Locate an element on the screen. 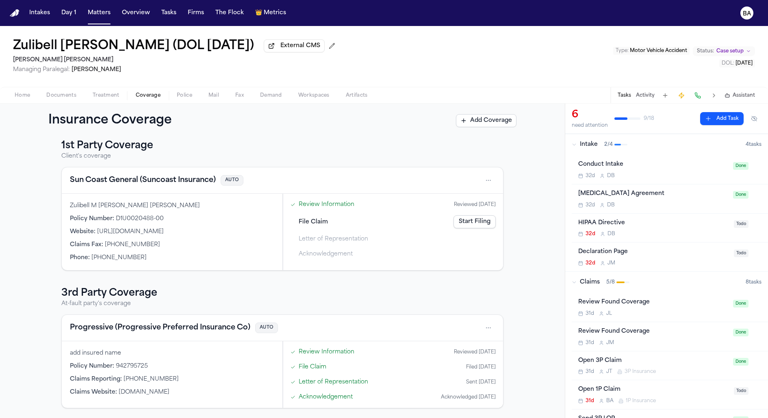 The width and height of the screenshot is (768, 418). a: Start Filing is located at coordinates (474, 222).